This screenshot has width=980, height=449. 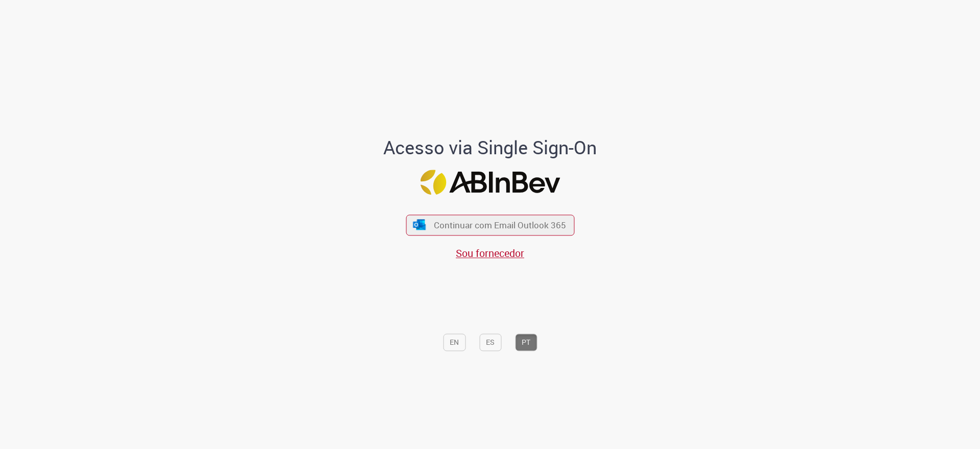 What do you see at coordinates (526, 342) in the screenshot?
I see `button: PT` at bounding box center [526, 342].